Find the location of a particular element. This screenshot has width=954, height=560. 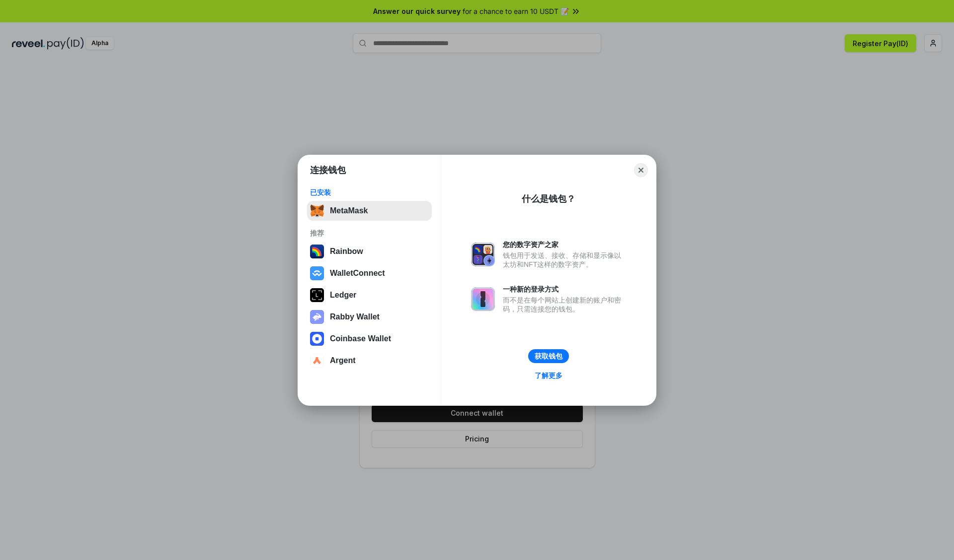

div: 已安装 is located at coordinates (369, 193).